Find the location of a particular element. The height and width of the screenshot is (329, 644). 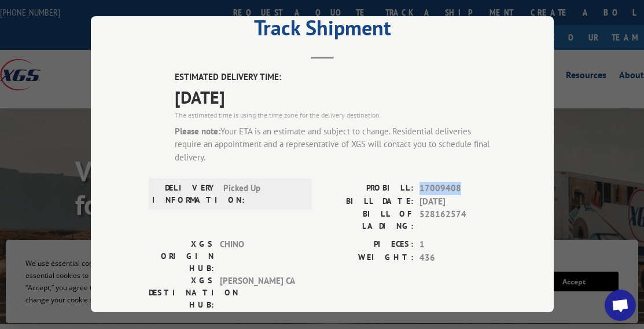

h2: Track Shipment is located at coordinates (322, 31).